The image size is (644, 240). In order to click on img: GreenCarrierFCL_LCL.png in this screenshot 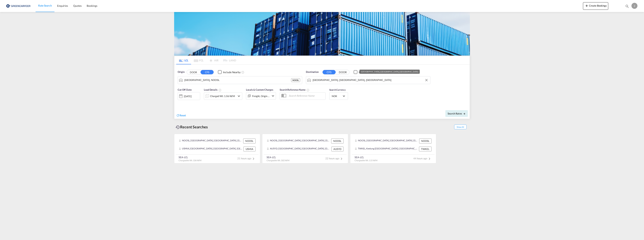, I will do `click(322, 34)`.